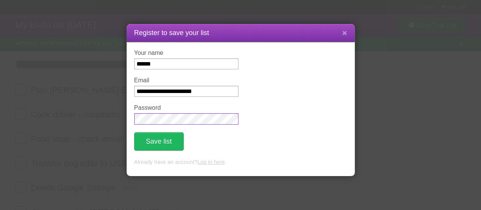  I want to click on button: Save list, so click(159, 141).